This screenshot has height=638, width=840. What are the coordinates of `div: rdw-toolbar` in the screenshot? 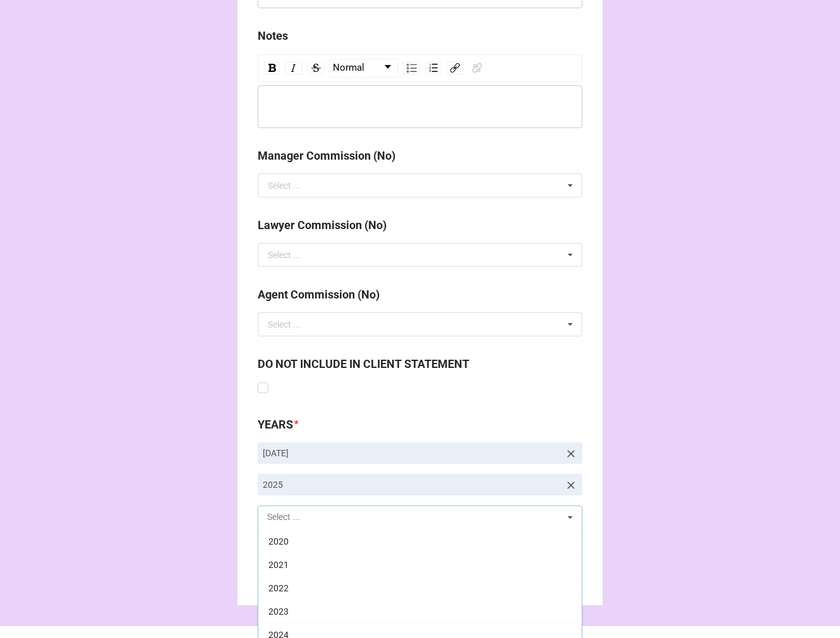 It's located at (420, 68).